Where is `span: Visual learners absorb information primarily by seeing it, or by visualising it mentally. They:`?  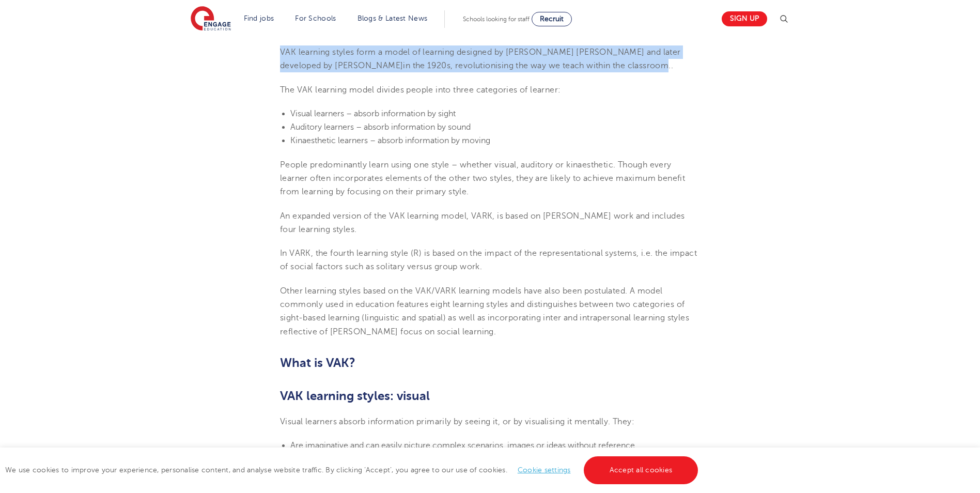
span: Visual learners absorb information primarily by seeing it, or by visualising it mentally. They: is located at coordinates (457, 422).